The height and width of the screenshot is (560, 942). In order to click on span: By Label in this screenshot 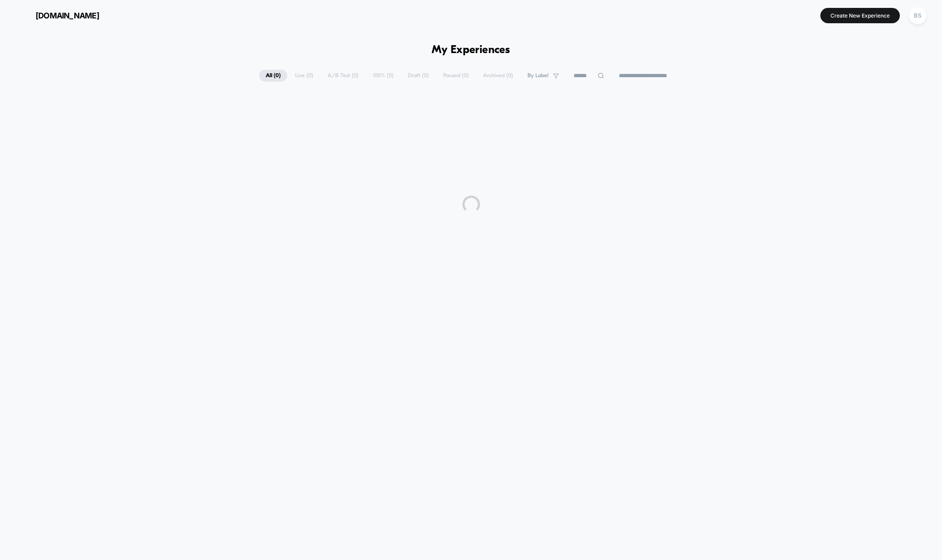, I will do `click(538, 75)`.